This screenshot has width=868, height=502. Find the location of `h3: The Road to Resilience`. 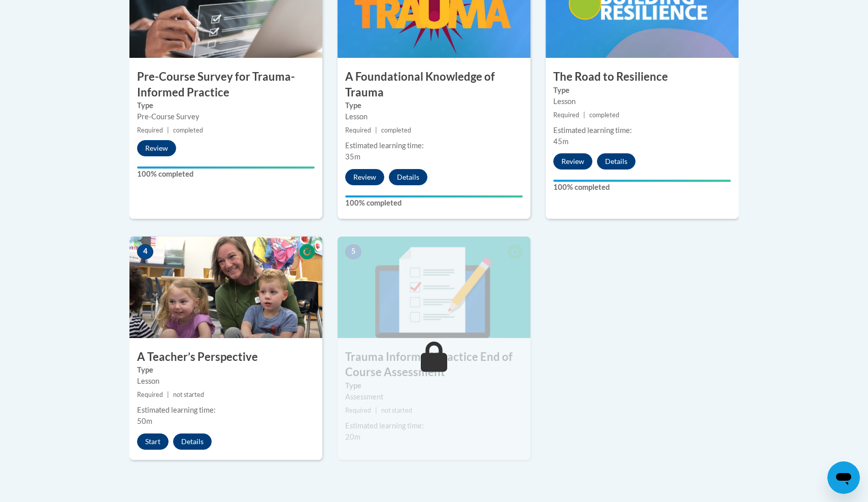

h3: The Road to Resilience is located at coordinates (642, 76).